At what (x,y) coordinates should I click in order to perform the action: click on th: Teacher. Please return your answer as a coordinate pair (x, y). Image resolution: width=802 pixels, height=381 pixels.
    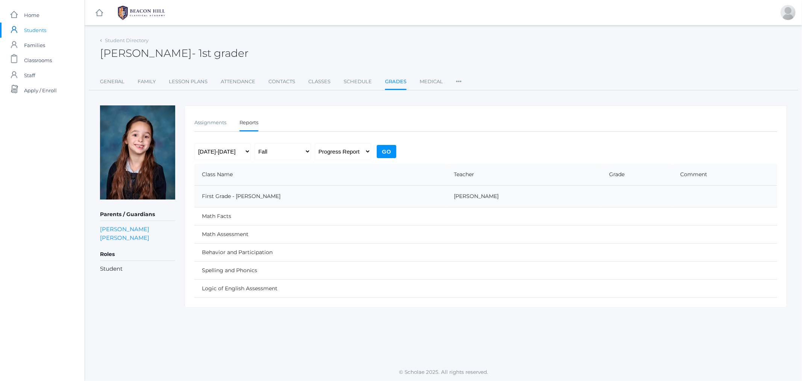
    Looking at the image, I should click on (524, 175).